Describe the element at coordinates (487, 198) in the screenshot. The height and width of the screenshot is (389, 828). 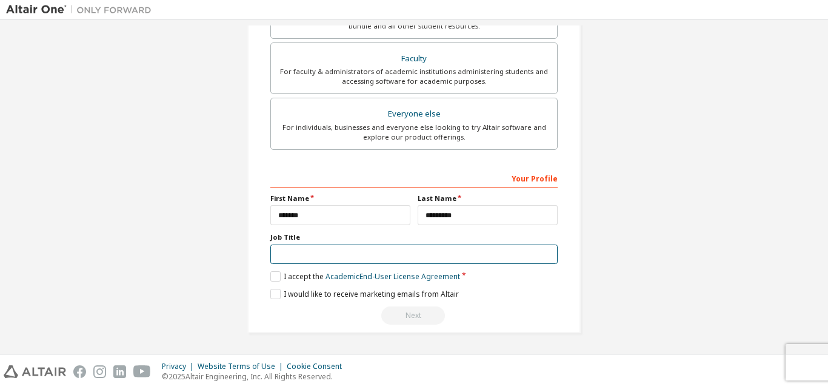
I see `label: Last Name` at that location.